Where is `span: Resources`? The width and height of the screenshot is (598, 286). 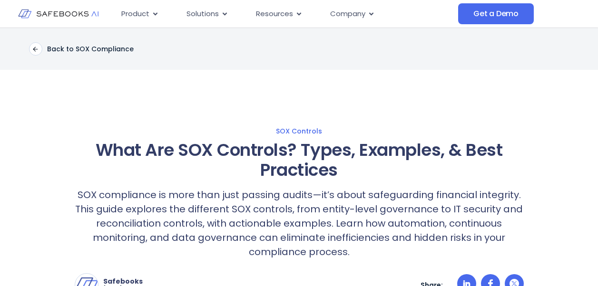
span: Resources is located at coordinates (275, 14).